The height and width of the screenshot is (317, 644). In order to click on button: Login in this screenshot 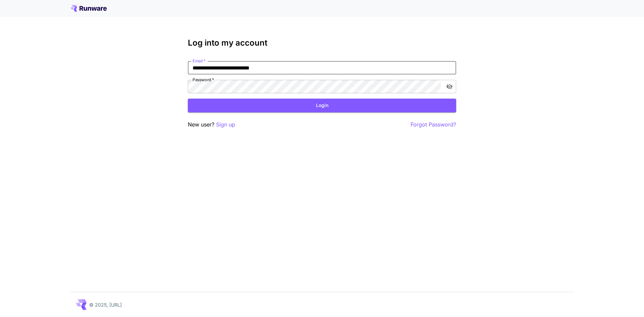, I will do `click(322, 105)`.